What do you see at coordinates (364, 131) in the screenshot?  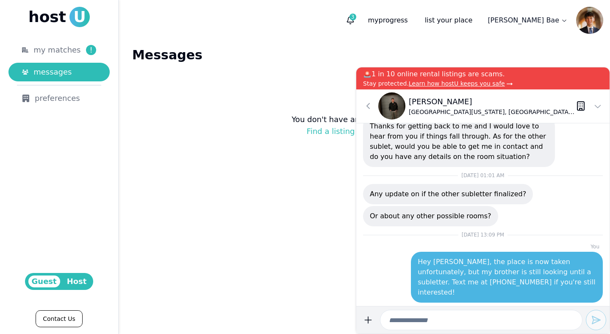 I see `p: to start chatting!` at bounding box center [364, 131].